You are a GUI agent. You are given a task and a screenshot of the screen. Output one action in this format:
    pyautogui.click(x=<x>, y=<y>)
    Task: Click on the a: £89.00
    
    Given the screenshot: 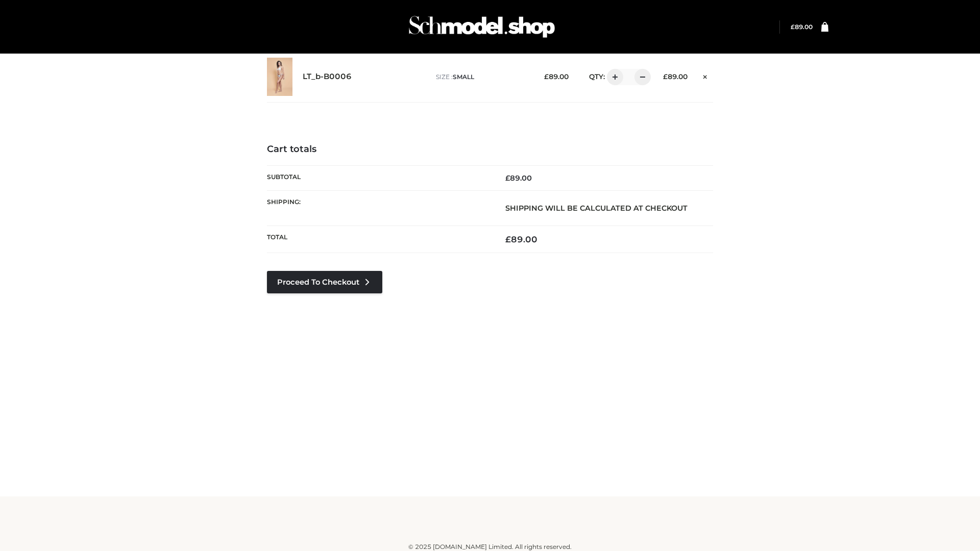 What is the action you would take?
    pyautogui.click(x=802, y=27)
    